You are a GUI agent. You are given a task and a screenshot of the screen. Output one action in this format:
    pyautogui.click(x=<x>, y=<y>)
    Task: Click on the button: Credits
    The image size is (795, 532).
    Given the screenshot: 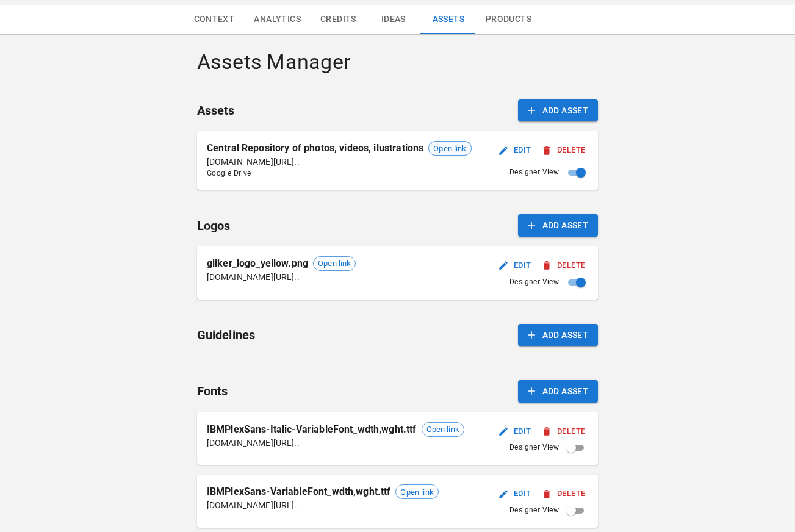 What is the action you would take?
    pyautogui.click(x=338, y=20)
    